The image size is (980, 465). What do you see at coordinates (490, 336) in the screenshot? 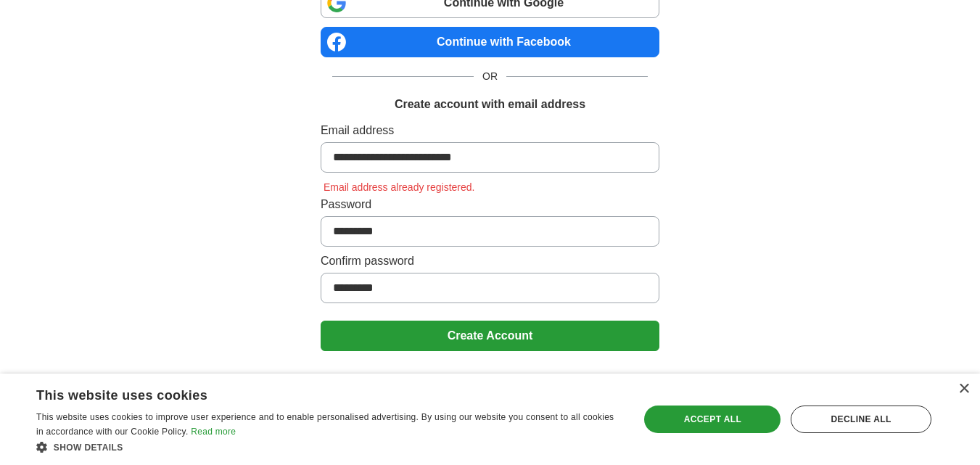
I see `button: Create Account` at bounding box center [490, 336].